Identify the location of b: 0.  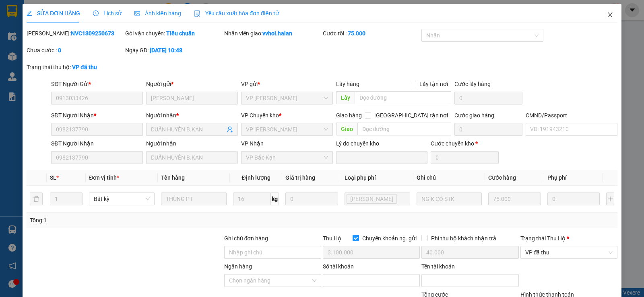
(60, 50).